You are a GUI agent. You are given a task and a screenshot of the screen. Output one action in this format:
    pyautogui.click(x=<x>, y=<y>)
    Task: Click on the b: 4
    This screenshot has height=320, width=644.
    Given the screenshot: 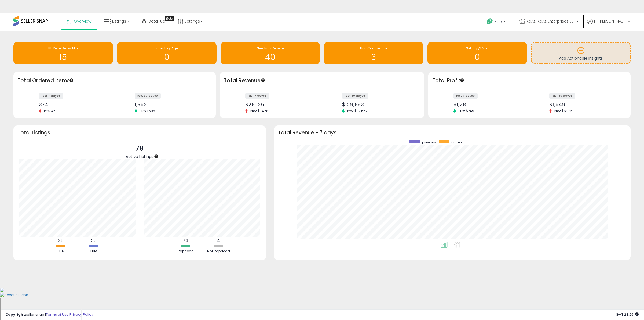 What is the action you would take?
    pyautogui.click(x=218, y=241)
    